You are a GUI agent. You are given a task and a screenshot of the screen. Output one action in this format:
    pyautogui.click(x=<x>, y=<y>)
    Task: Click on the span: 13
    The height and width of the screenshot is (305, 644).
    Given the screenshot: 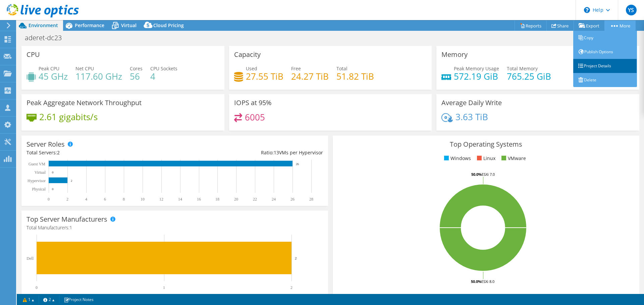 What is the action you would take?
    pyautogui.click(x=277, y=152)
    